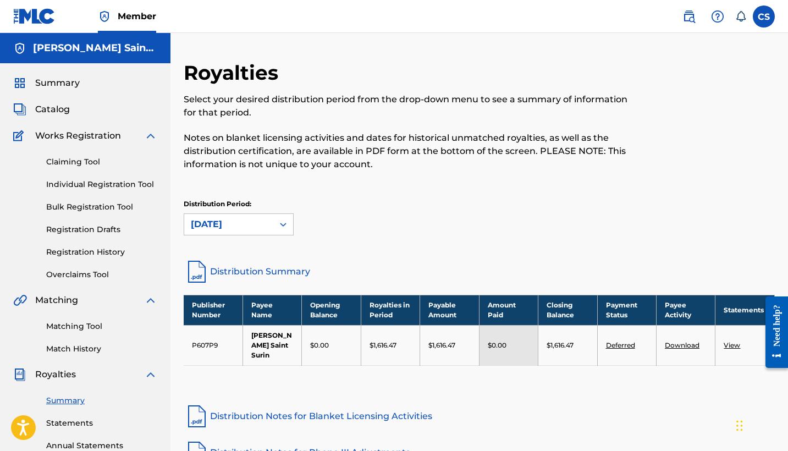 The height and width of the screenshot is (451, 788). What do you see at coordinates (479, 272) in the screenshot?
I see `a: Distribution Summary` at bounding box center [479, 272].